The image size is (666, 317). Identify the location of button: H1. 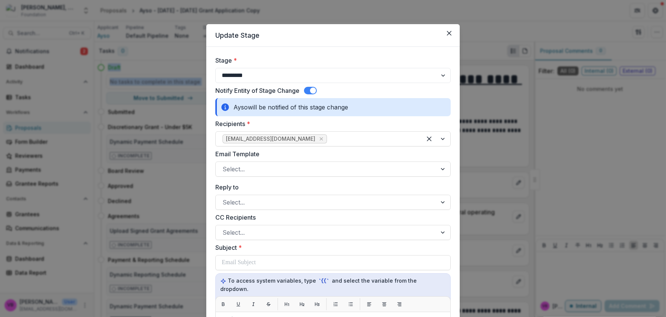
(287, 304).